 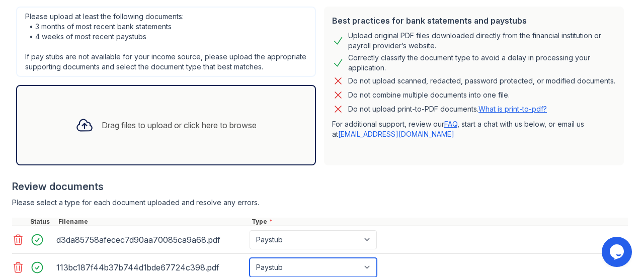 What do you see at coordinates (153, 222) in the screenshot?
I see `div: Filename` at bounding box center [153, 222].